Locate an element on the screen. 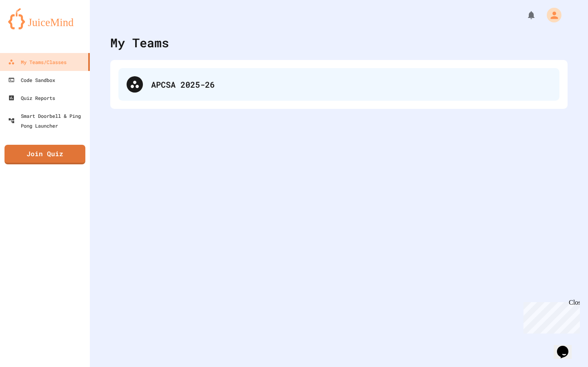 The image size is (588, 367). div: Quiz Reports is located at coordinates (32, 98).